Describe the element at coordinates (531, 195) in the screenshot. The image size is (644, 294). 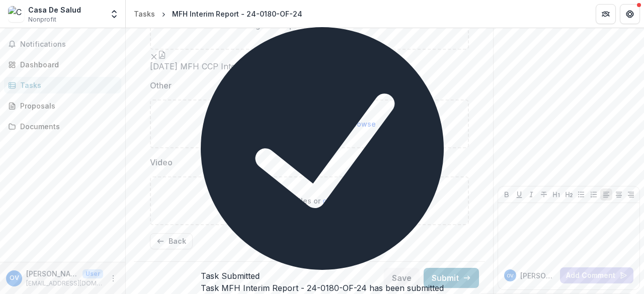
I see `button: Italicize` at that location.